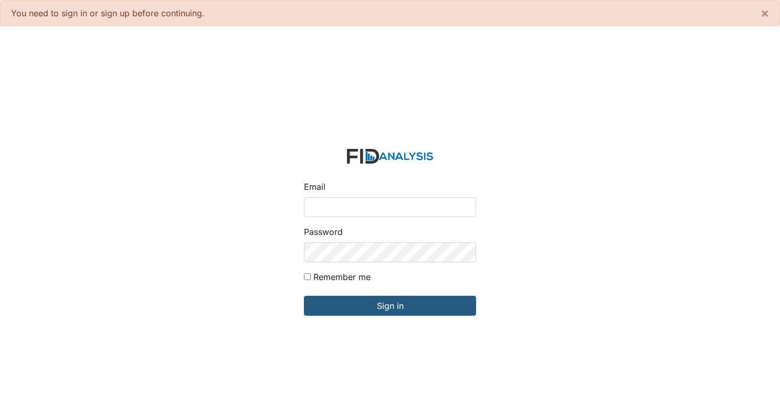 The width and height of the screenshot is (780, 408). Describe the element at coordinates (314, 187) in the screenshot. I see `label: Email` at that location.